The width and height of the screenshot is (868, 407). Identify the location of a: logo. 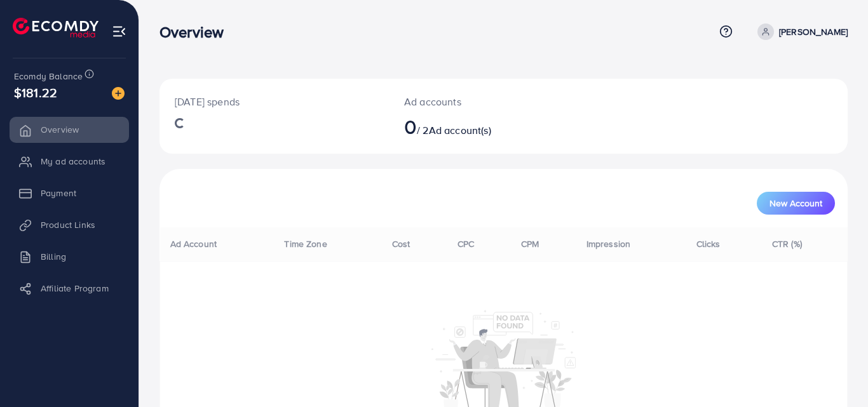
(55, 28).